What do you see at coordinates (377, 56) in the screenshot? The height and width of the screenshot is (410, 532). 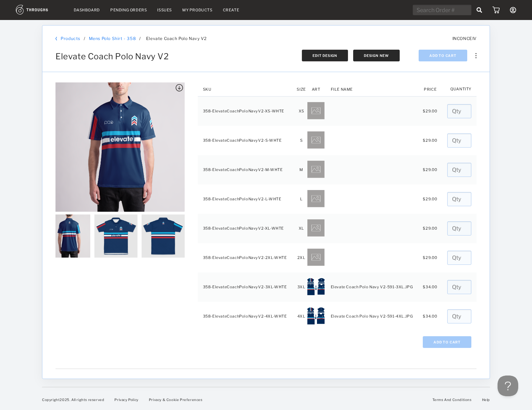 I see `button: Design New` at bounding box center [377, 56].